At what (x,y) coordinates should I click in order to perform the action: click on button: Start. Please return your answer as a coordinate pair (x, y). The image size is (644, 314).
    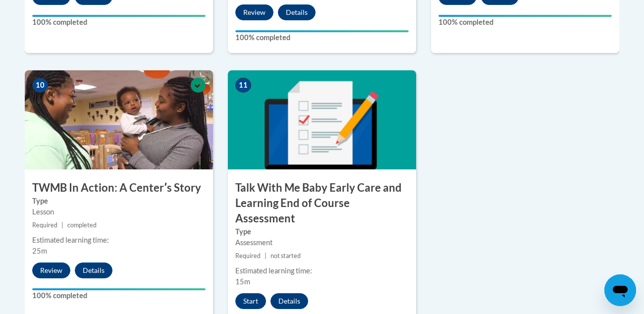
    Looking at the image, I should click on (251, 301).